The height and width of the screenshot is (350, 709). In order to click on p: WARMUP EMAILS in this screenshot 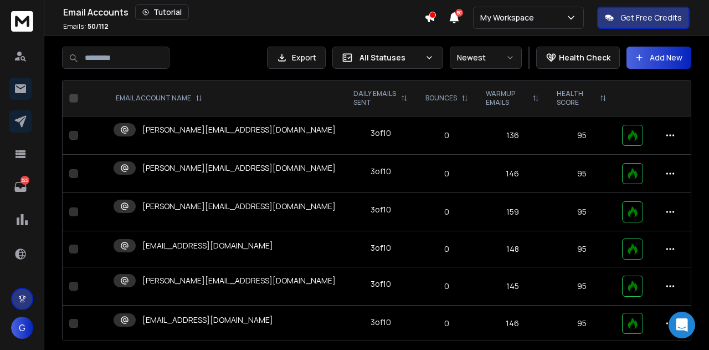, I will do `click(507, 98)`.